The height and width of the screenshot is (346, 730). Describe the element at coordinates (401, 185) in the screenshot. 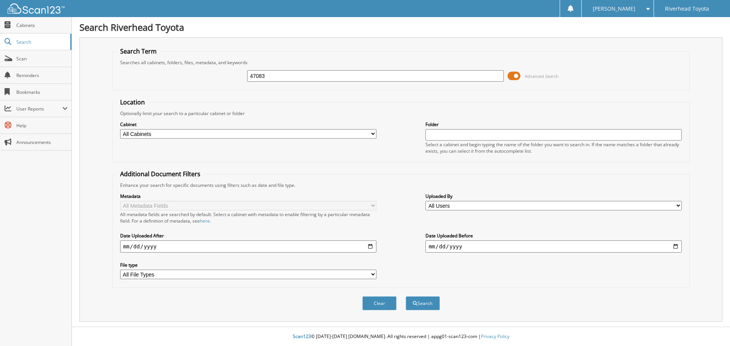

I see `div: Enhance your search for specific documents using filters such as date and file type.` at that location.